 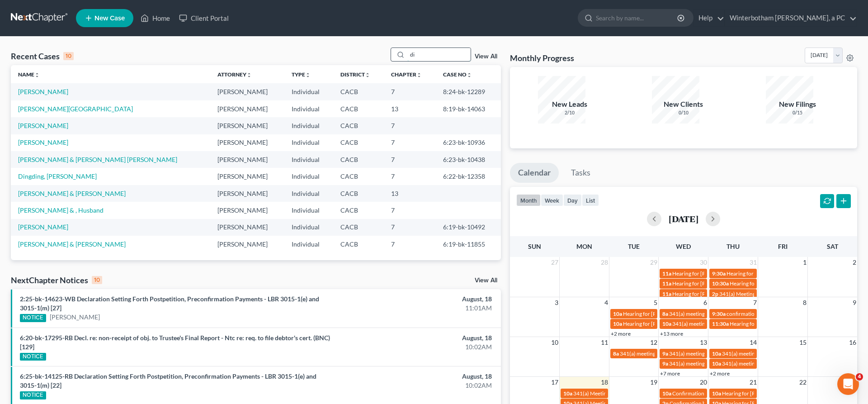 What do you see at coordinates (803, 342) in the screenshot?
I see `span: 15` at bounding box center [803, 342].